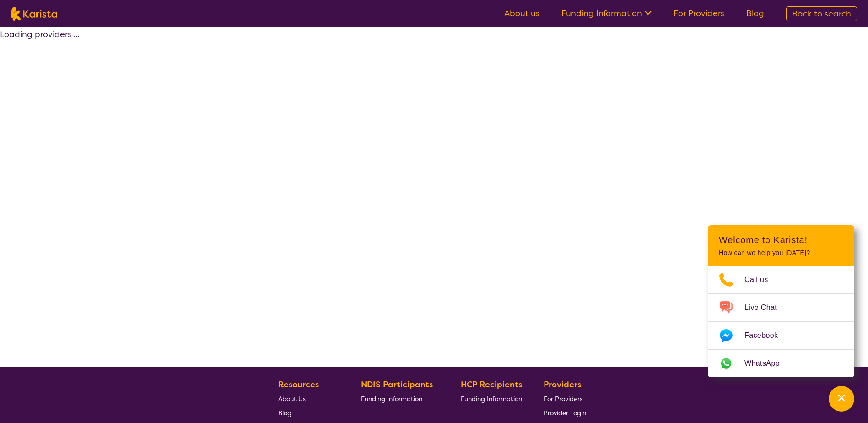 The height and width of the screenshot is (423, 868). Describe the element at coordinates (780, 363) in the screenshot. I see `a: Web link opens in a new tab.` at that location.